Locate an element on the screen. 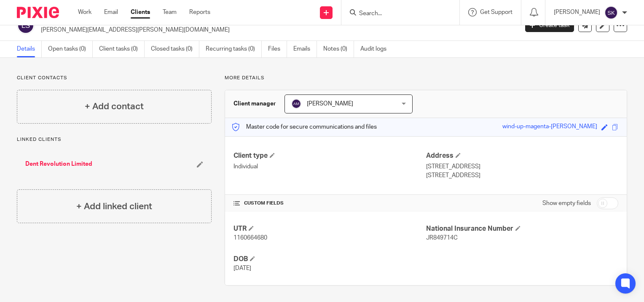  a: Reports is located at coordinates (200, 12).